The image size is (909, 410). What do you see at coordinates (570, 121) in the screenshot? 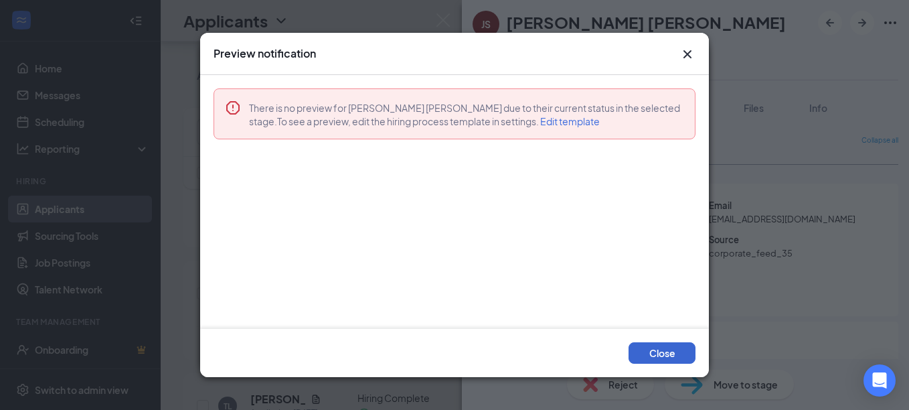
I see `a: Edit template` at bounding box center [570, 121].